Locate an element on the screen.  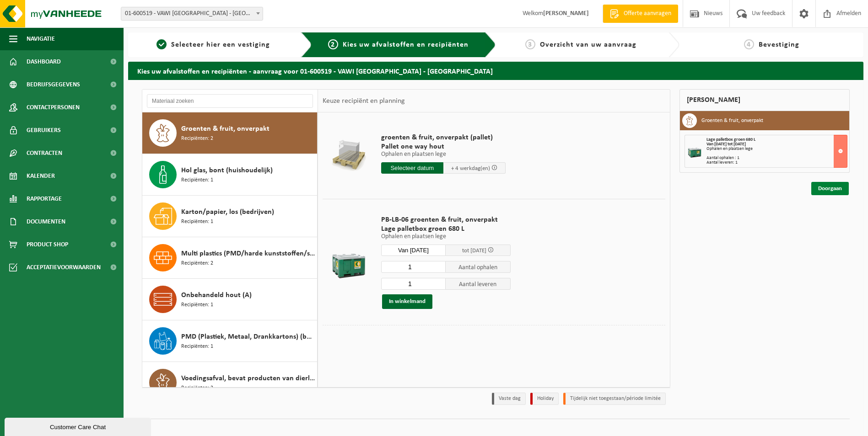
a: Offerte aanvragen is located at coordinates (640, 14).